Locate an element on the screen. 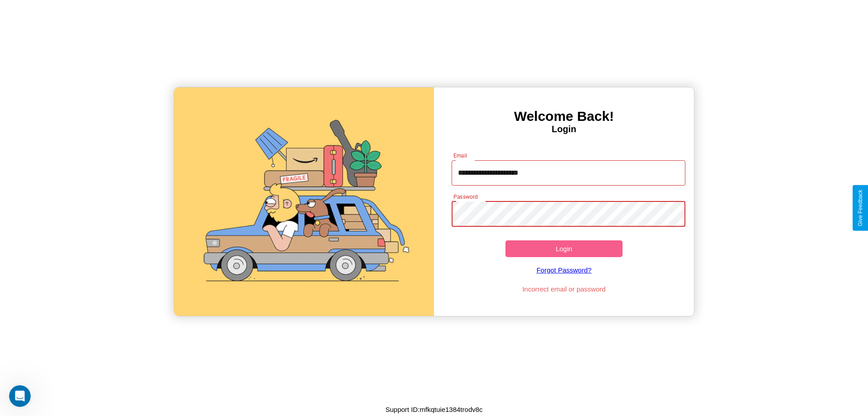  img: gif is located at coordinates (303, 201).